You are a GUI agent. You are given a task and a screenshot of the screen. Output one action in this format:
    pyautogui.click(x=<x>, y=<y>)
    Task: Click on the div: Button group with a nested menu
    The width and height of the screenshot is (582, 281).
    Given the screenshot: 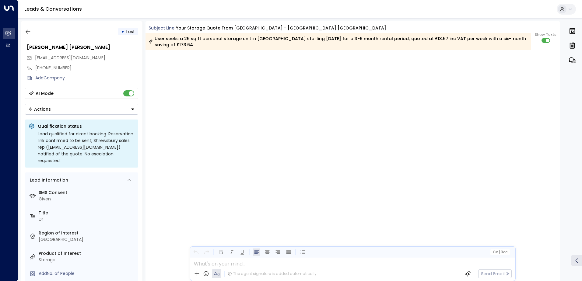 What is the action you would take?
    pyautogui.click(x=82, y=109)
    